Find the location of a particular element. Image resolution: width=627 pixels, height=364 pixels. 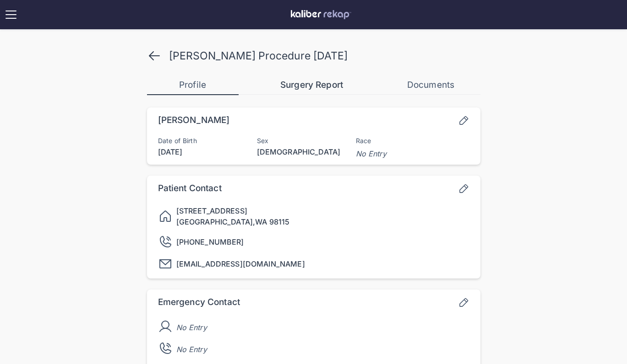

div: Profile is located at coordinates (193, 85).